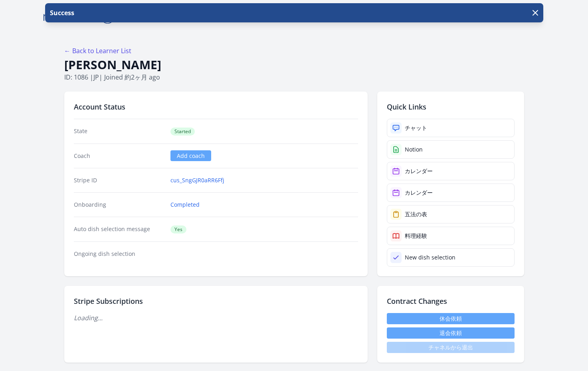 This screenshot has width=588, height=371. Describe the element at coordinates (185, 205) in the screenshot. I see `a: Completed` at that location.